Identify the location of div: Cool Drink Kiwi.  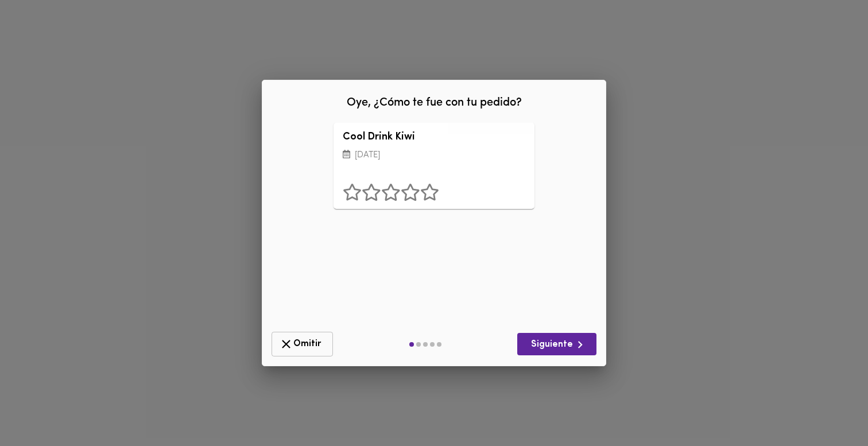
(491, 166).